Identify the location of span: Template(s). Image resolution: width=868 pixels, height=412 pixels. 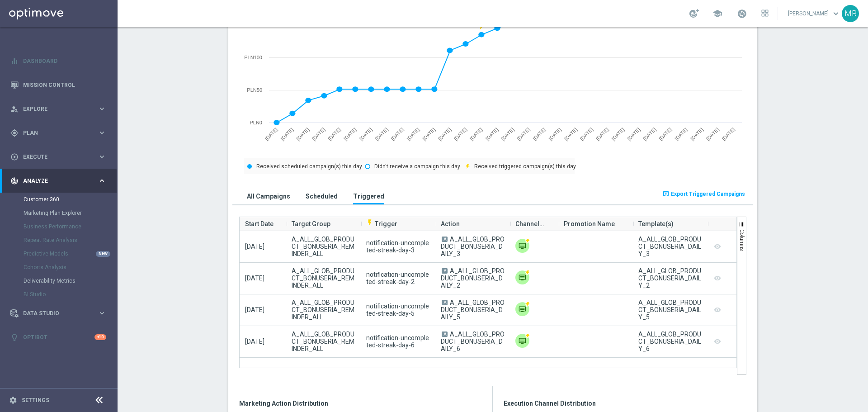
(656, 224).